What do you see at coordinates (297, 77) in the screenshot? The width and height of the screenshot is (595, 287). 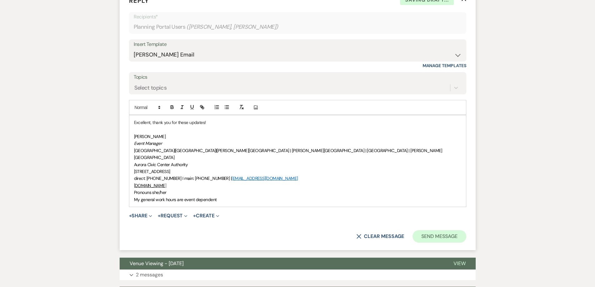 I see `label: Topics` at bounding box center [297, 77].